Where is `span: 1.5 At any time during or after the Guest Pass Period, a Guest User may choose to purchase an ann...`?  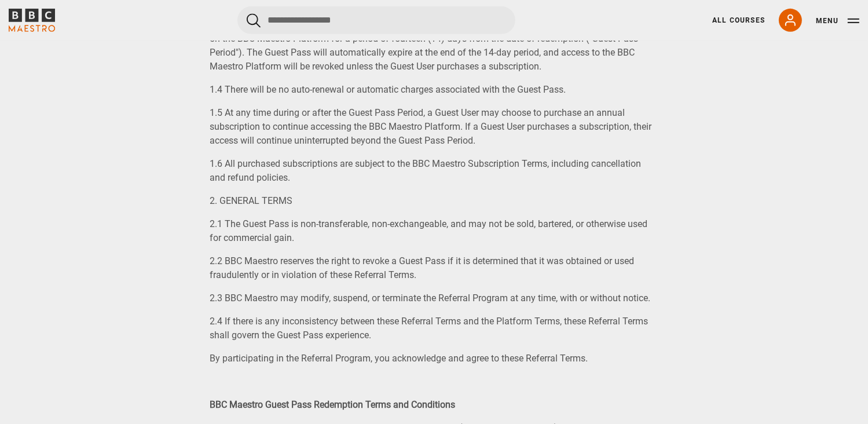
span: 1.5 At any time during or after the Guest Pass Period, a Guest User may choose to purchase an ann... is located at coordinates (430, 126).